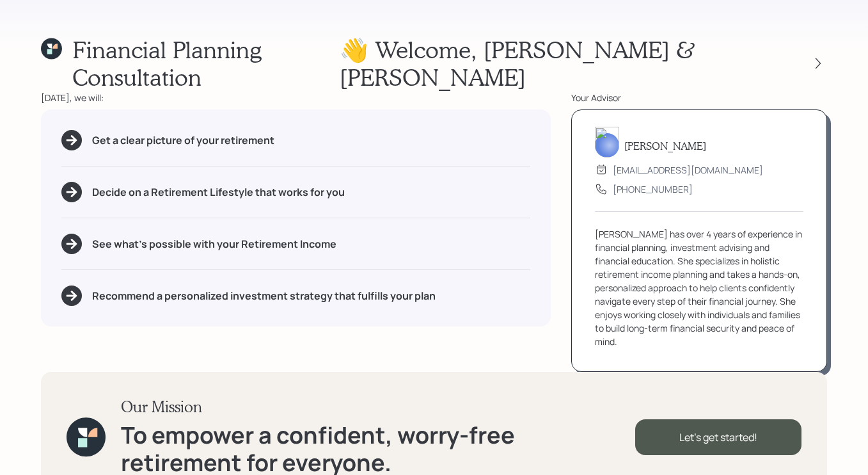 The image size is (868, 475). What do you see at coordinates (218, 192) in the screenshot?
I see `h5: Decide on a Retirement Lifestyle that works for you` at bounding box center [218, 192].